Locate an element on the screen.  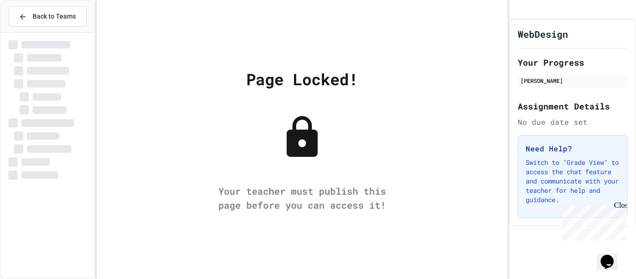
h3: Need Help? is located at coordinates (572, 148).